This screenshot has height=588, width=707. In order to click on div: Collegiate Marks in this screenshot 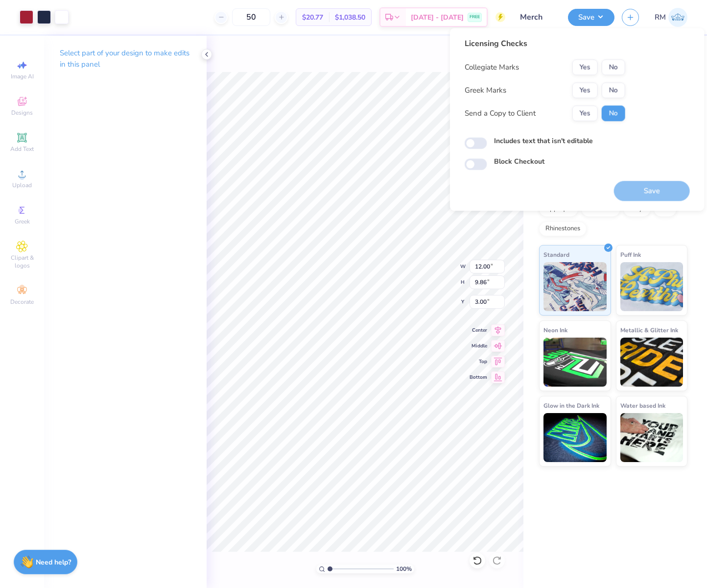, I will do `click(492, 68)`.